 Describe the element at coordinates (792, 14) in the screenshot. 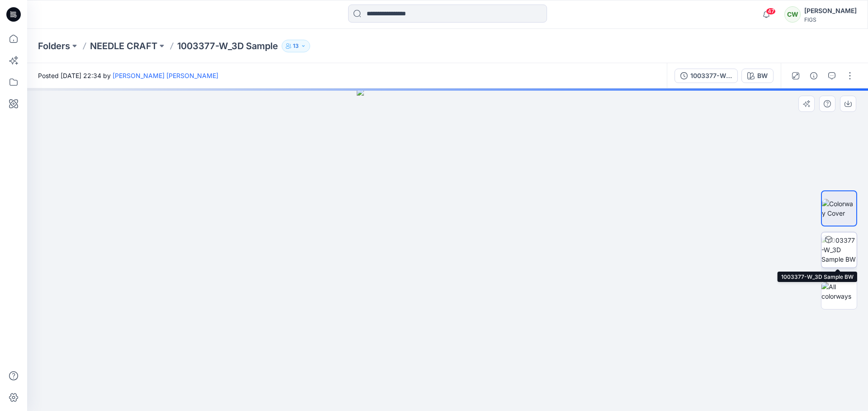

I see `div: CW` at that location.